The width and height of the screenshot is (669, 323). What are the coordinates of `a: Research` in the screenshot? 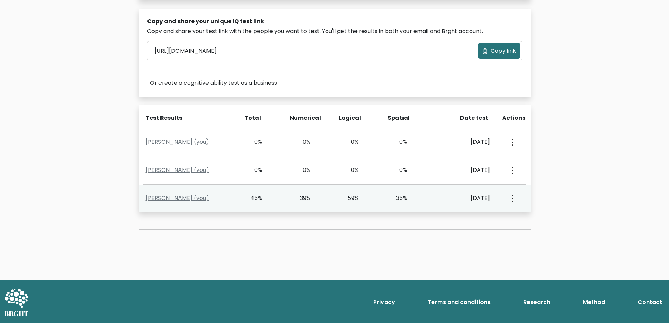 It's located at (537, 302).